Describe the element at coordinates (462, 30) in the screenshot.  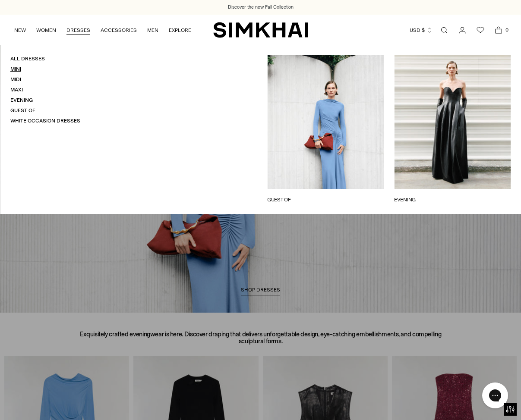
I see `a: Go to the account page` at that location.